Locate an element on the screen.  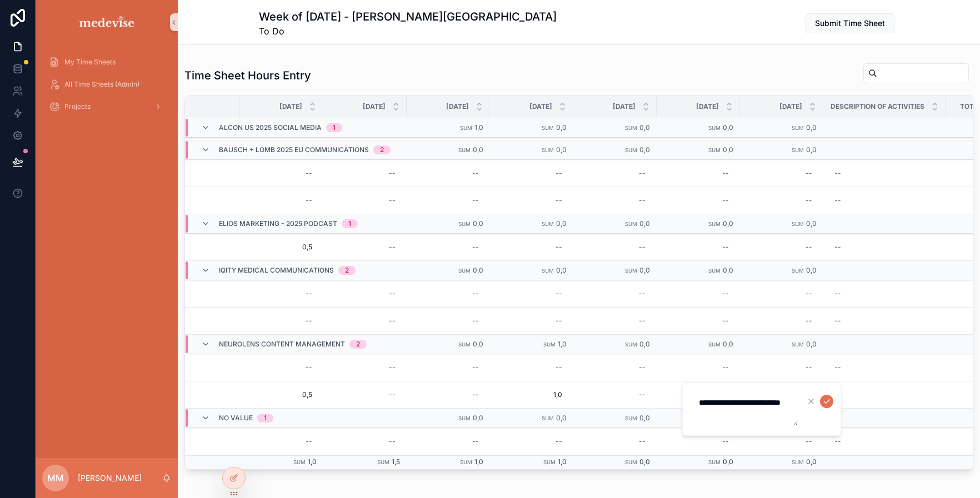
span: Neurolens Content Management is located at coordinates (282, 344).